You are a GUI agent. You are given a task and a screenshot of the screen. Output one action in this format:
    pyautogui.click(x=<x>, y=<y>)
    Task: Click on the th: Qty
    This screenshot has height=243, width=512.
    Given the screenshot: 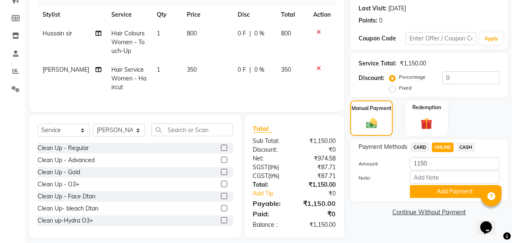 What is the action you would take?
    pyautogui.click(x=167, y=15)
    